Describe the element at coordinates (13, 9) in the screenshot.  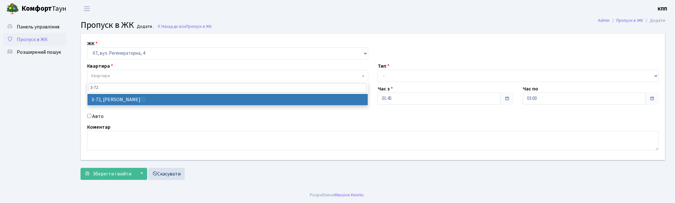
I see `img: logo.png` at that location.